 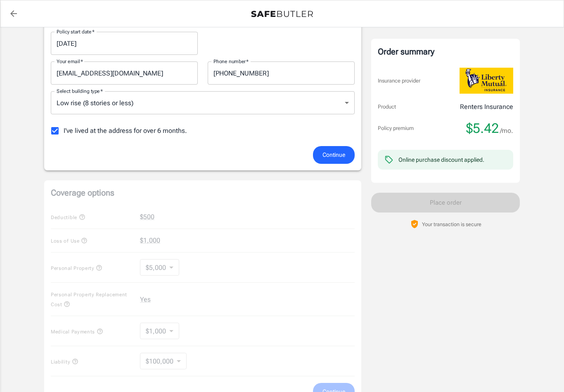 I want to click on input: Enter number, so click(x=281, y=73).